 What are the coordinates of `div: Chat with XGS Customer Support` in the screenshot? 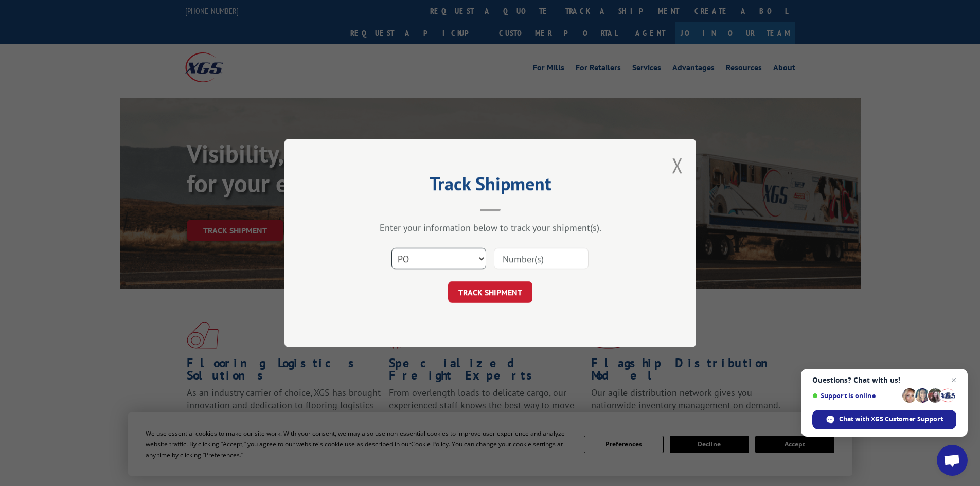 It's located at (884, 420).